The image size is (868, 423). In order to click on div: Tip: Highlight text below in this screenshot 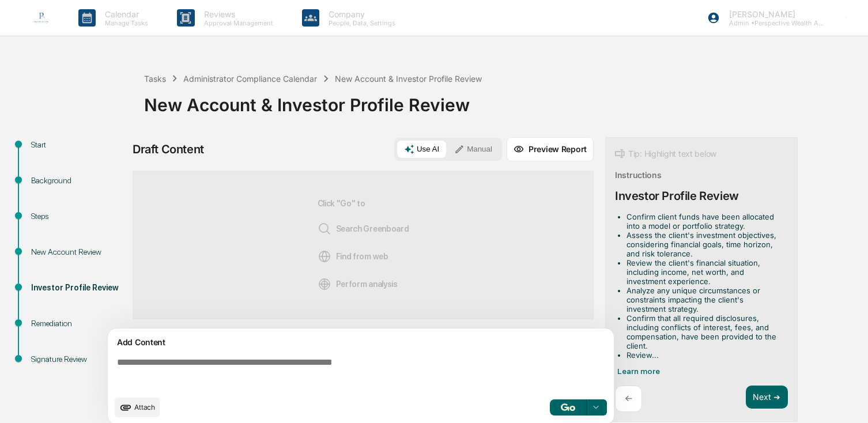, I will do `click(665, 154)`.